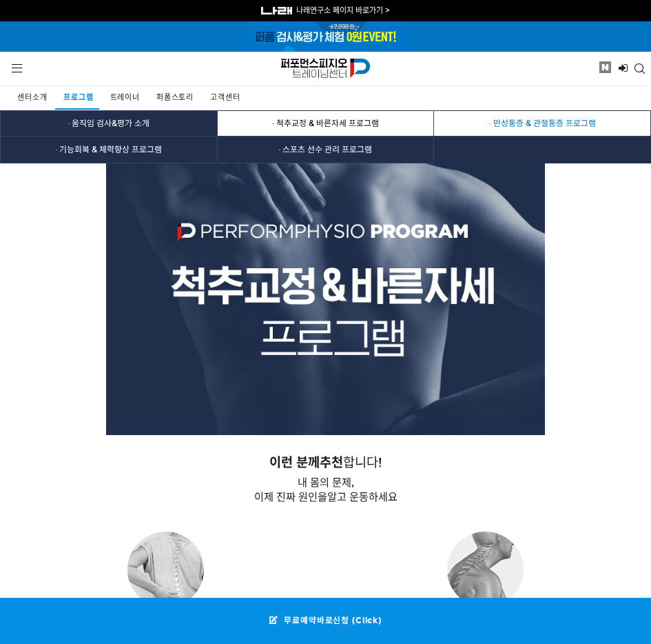 Image resolution: width=651 pixels, height=644 pixels. I want to click on a: 무료예약바로신청 (Click), so click(326, 620).